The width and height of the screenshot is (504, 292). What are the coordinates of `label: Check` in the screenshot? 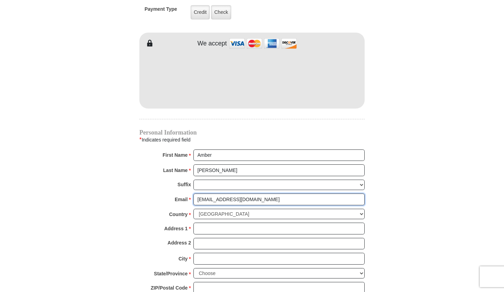 It's located at (221, 12).